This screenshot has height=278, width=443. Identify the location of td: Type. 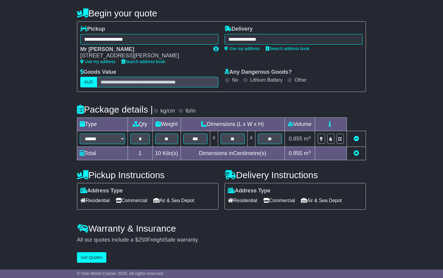
(102, 124).